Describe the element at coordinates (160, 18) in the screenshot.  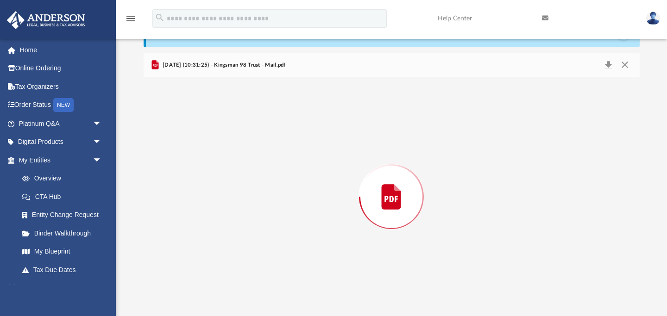
I see `i: search` at that location.